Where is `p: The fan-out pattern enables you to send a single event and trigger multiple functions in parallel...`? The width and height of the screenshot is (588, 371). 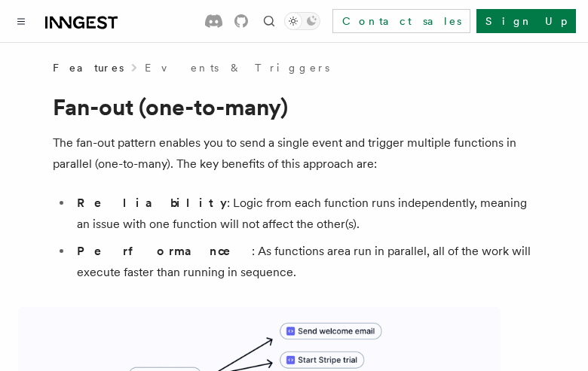 p: The fan-out pattern enables you to send a single event and trigger multiple functions in parallel... is located at coordinates (294, 154).